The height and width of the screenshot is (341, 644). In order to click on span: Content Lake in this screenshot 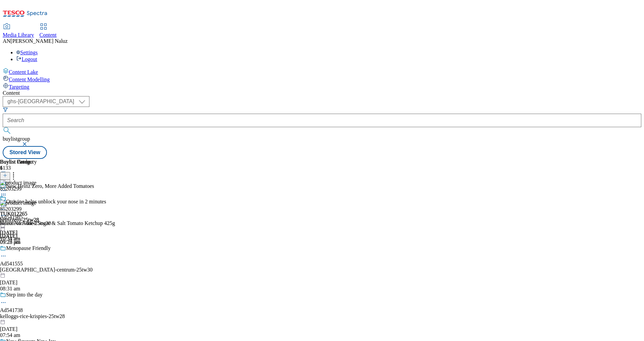, I will do `click(23, 72)`.